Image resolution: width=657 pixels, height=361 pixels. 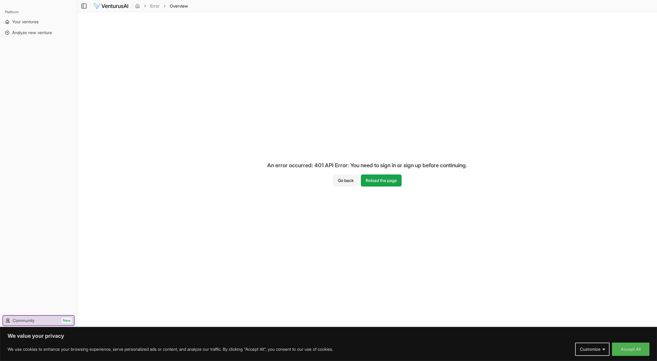 I want to click on a: Analyze new venture, so click(x=38, y=33).